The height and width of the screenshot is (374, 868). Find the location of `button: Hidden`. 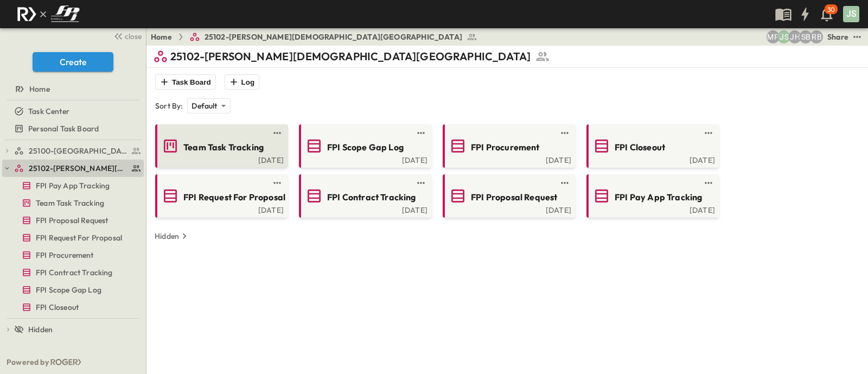

button: Hidden is located at coordinates (172, 236).